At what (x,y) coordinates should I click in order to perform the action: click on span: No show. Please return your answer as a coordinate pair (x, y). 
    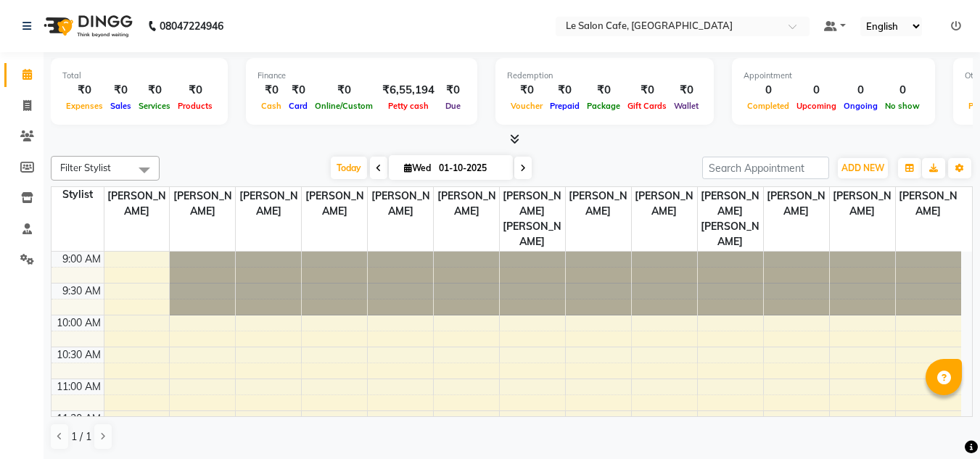
    Looking at the image, I should click on (903, 106).